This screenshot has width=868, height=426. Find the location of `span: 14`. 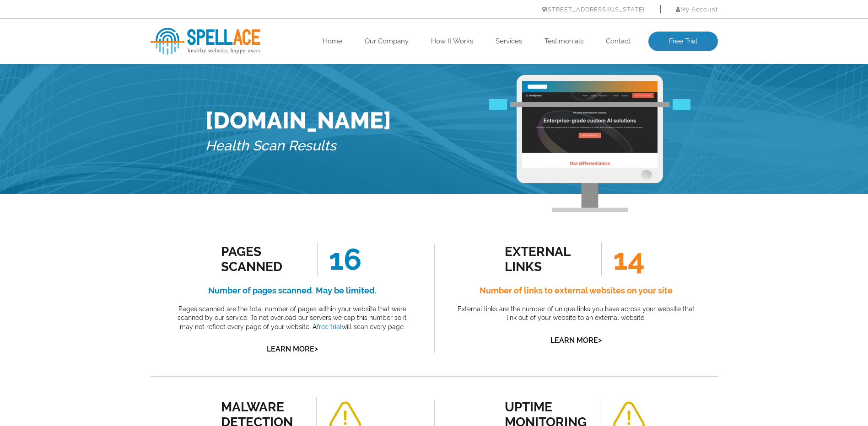

span: 14 is located at coordinates (623, 259).